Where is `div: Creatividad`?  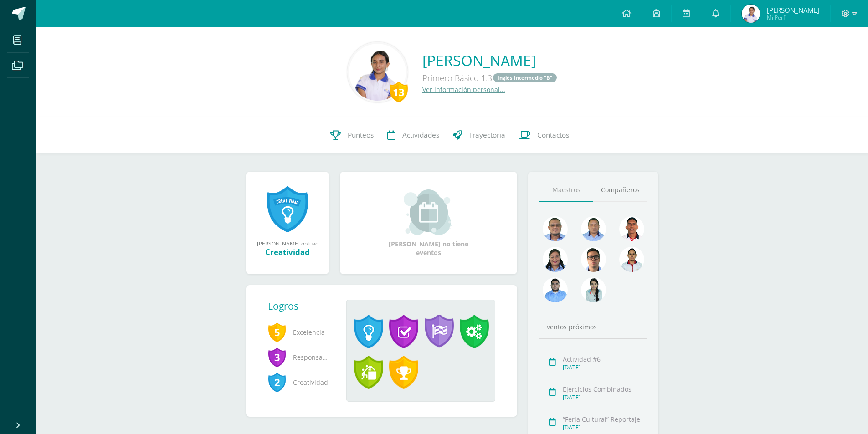 div: Creatividad is located at coordinates (288, 252).